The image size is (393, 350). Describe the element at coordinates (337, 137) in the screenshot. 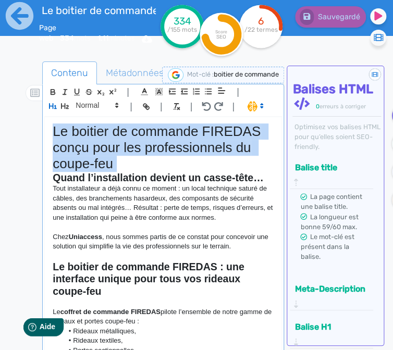

I see `div: Optimisez vos balises HTML pour qu’elles soient SEO-friendly.` at that location.